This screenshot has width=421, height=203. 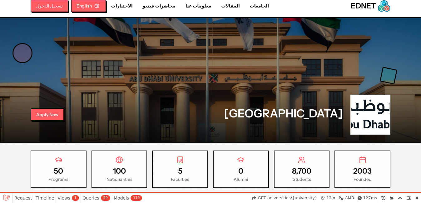 What do you see at coordinates (58, 179) in the screenshot?
I see `div: Programs` at bounding box center [58, 179].